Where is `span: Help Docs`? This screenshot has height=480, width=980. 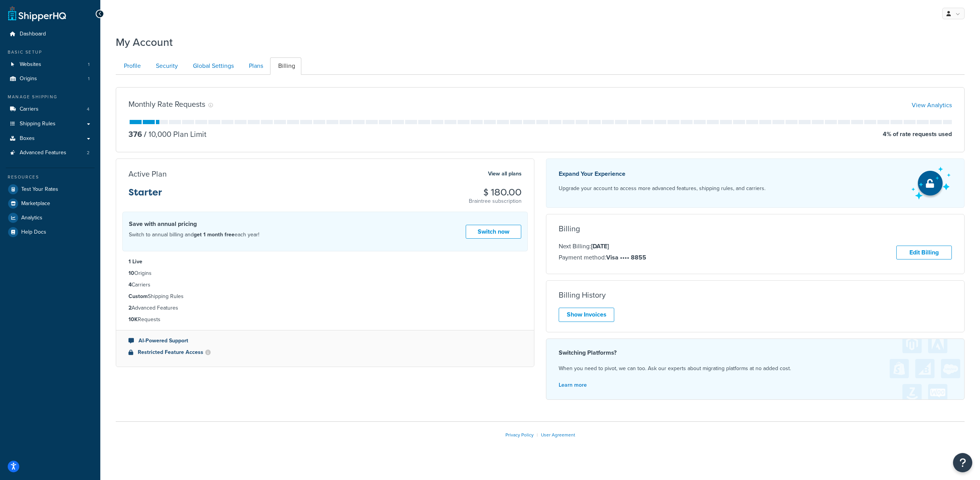 span: Help Docs is located at coordinates (33, 232).